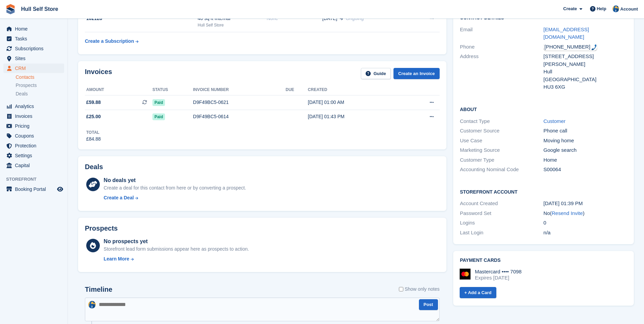 The image size is (644, 324). Describe the element at coordinates (40, 85) in the screenshot. I see `a: Prospects` at that location.